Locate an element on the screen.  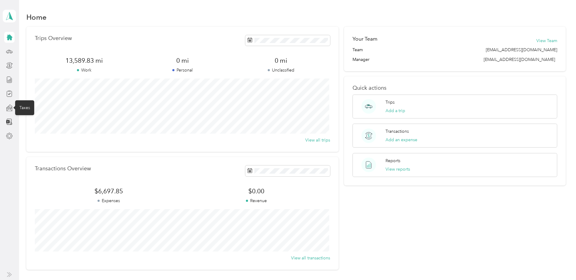
button: Add an expense is located at coordinates (402, 140).